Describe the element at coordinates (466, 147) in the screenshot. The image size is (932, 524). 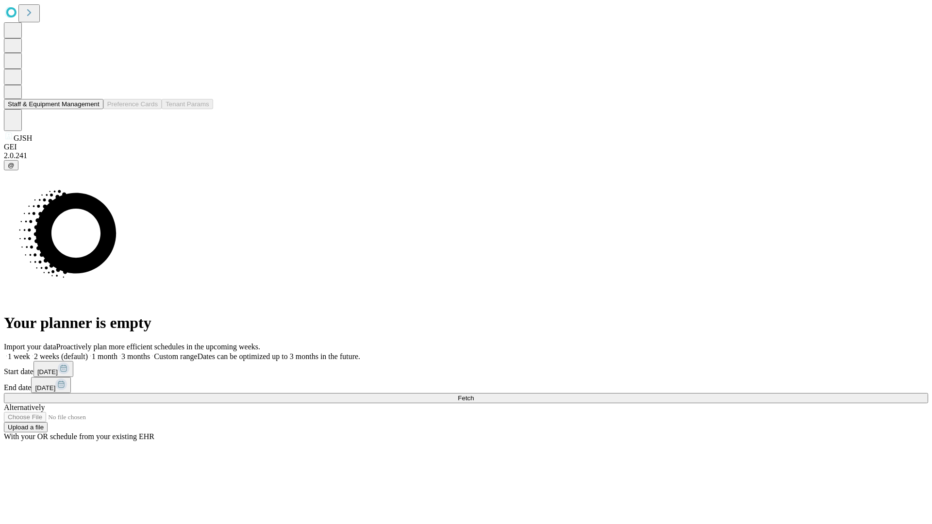
I see `div: GEI` at that location.